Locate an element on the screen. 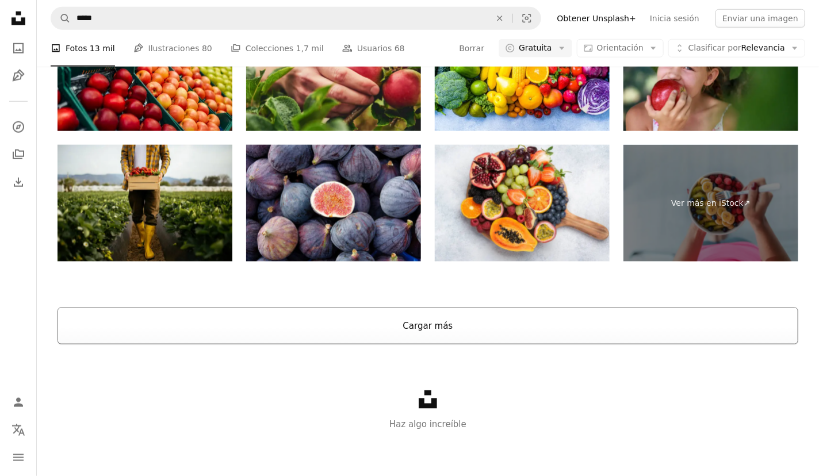  span: Orientación is located at coordinates (620, 48).